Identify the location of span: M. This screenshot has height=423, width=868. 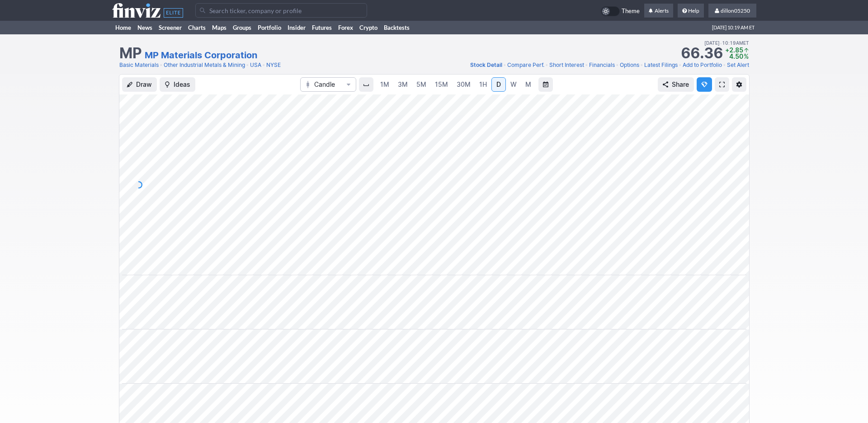
(528, 84).